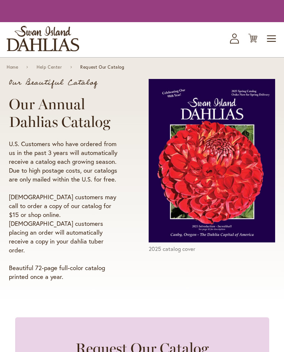  Describe the element at coordinates (212, 249) in the screenshot. I see `figcaption: 2025 catalog cover` at that location.